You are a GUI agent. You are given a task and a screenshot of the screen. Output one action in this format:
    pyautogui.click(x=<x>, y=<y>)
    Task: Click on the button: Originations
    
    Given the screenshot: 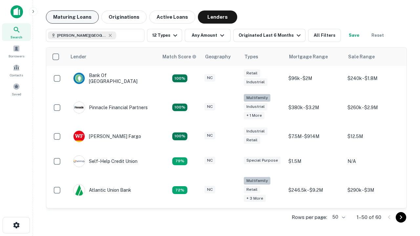 What is the action you would take?
    pyautogui.click(x=124, y=17)
    